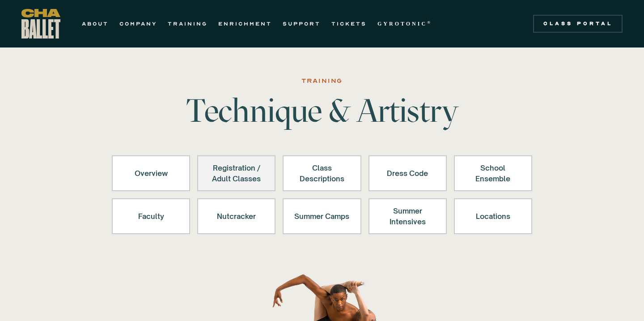 Image resolution: width=644 pixels, height=321 pixels. Describe the element at coordinates (236, 173) in the screenshot. I see `div: Registration / Adult Classes` at that location.